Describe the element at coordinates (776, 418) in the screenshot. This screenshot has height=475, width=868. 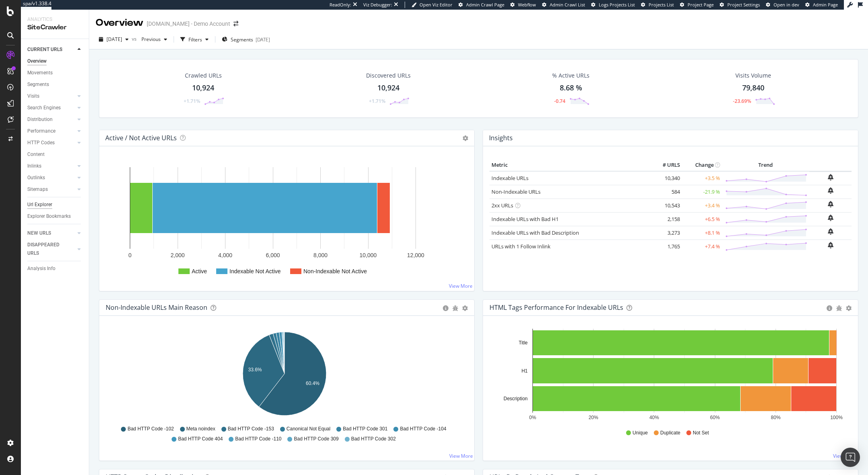
I see `text: 80%` at that location.